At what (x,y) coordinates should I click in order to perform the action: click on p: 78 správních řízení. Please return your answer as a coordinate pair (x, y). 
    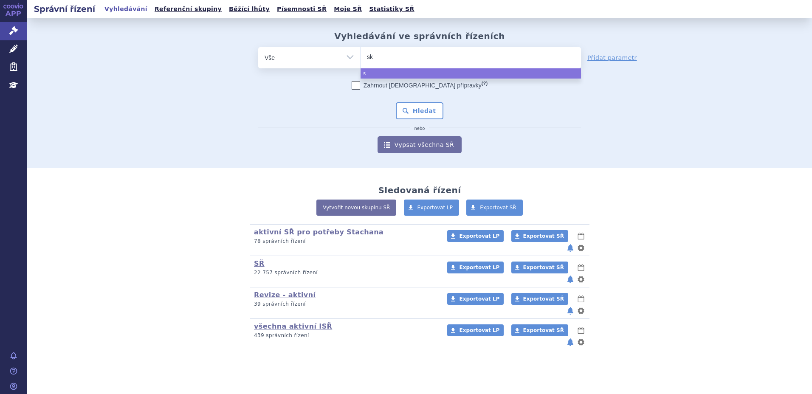
    Looking at the image, I should click on (345, 241).